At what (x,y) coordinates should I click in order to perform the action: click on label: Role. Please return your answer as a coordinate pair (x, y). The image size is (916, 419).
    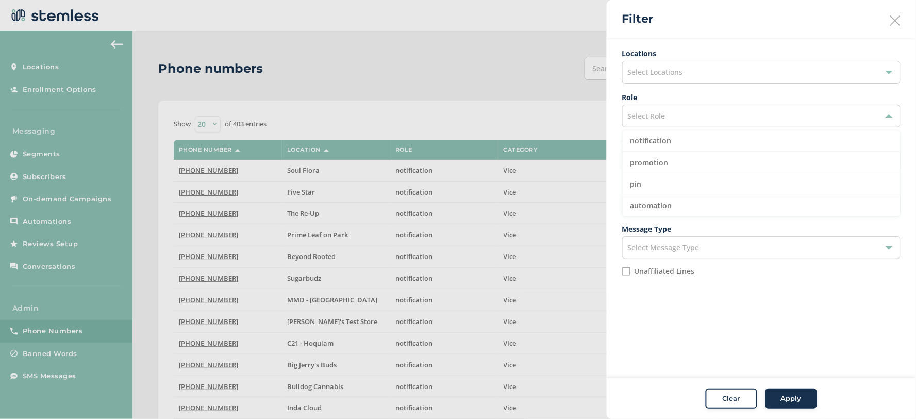
    Looking at the image, I should click on (761, 97).